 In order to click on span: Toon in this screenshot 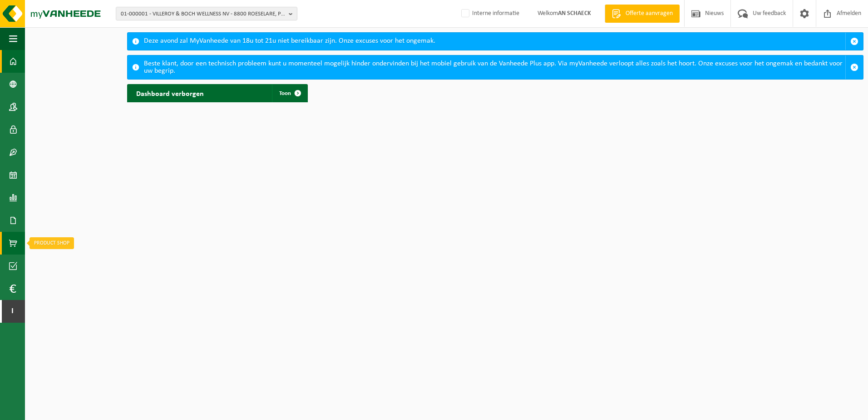, I will do `click(285, 93)`.